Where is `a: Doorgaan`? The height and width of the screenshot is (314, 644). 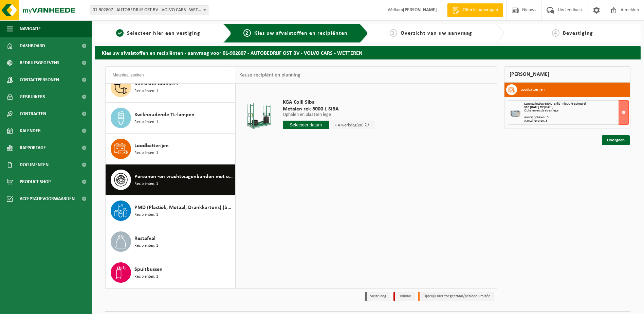
a: Doorgaan is located at coordinates (616, 140).